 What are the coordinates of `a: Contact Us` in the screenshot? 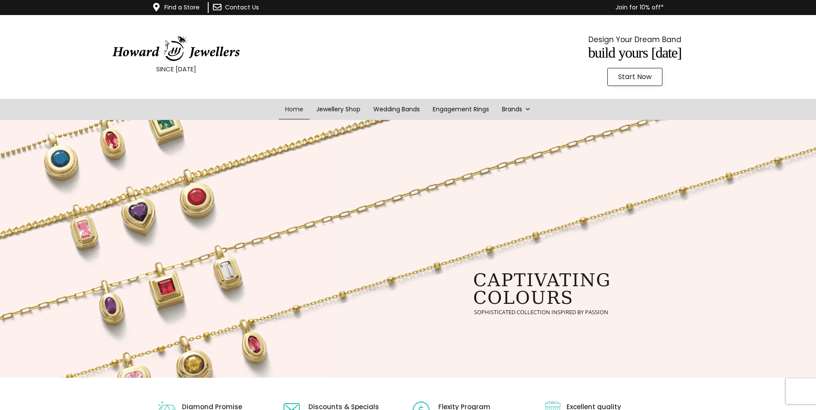 It's located at (242, 7).